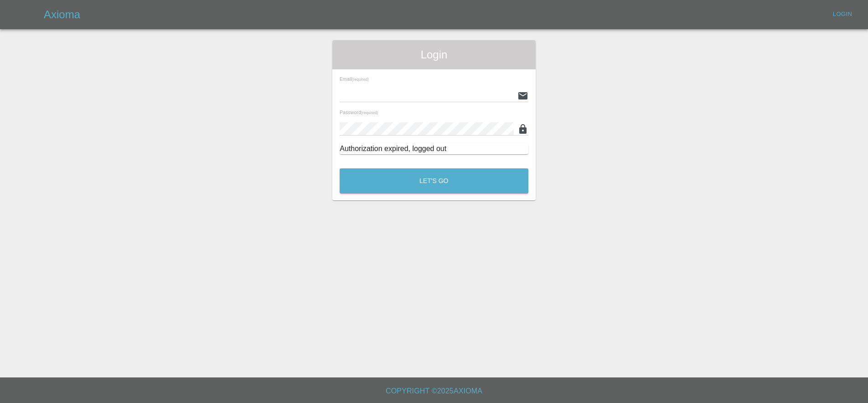 The width and height of the screenshot is (868, 403). What do you see at coordinates (434, 149) in the screenshot?
I see `div: Authorization expired, logged out` at bounding box center [434, 149].